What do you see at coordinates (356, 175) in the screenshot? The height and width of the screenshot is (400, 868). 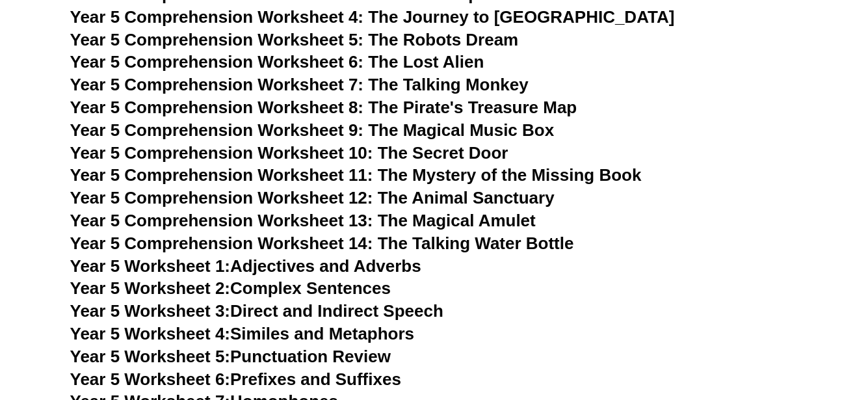 I see `span: Year 5 Comprehension Worksheet 11: The Mystery of the Missing Book` at bounding box center [356, 175].